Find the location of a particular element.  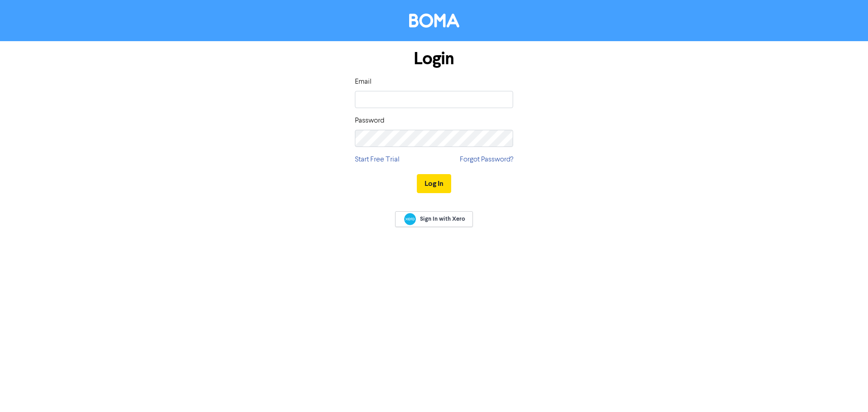

label: Email is located at coordinates (363, 82).